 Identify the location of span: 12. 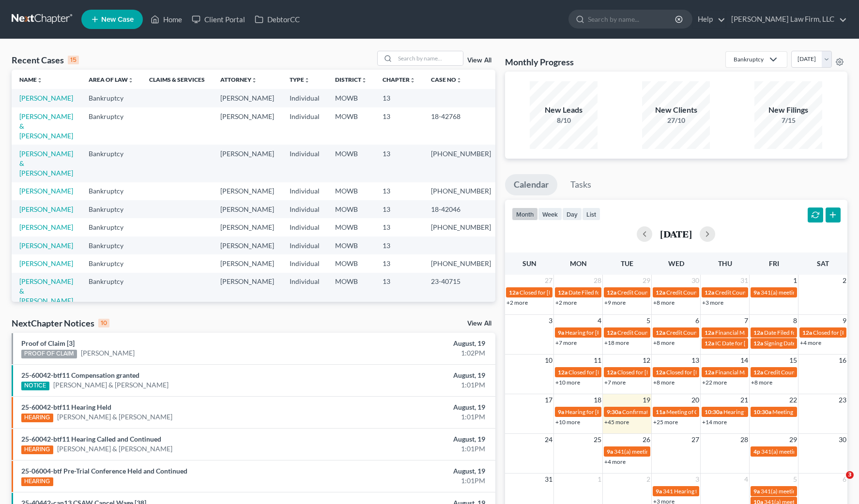
(647, 360).